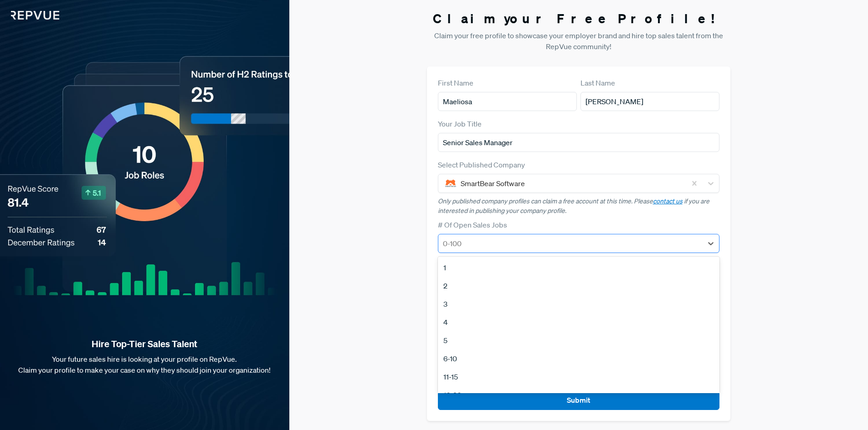  What do you see at coordinates (507, 101) in the screenshot?
I see `input: First Name` at bounding box center [507, 101].